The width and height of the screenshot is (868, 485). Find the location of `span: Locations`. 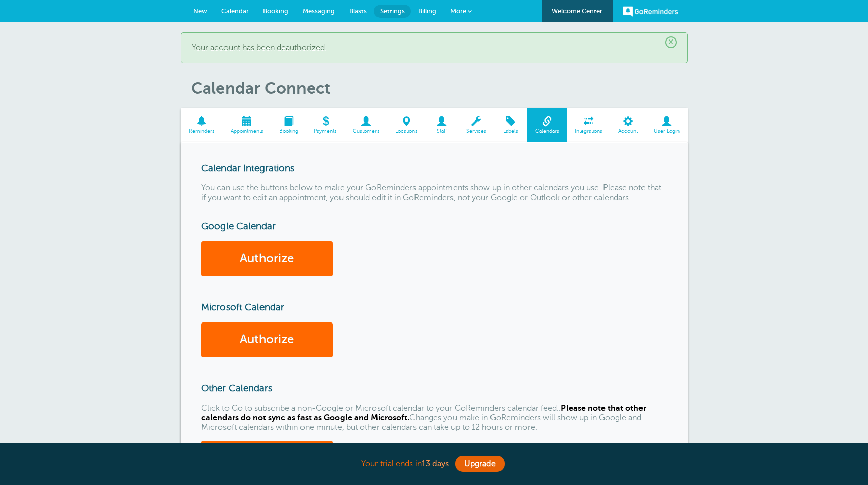

span: Locations is located at coordinates (406, 131).